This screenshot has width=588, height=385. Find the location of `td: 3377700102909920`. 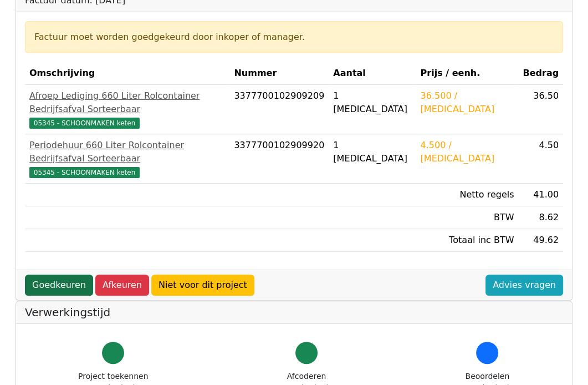

td: 3377700102909920 is located at coordinates (279, 158).